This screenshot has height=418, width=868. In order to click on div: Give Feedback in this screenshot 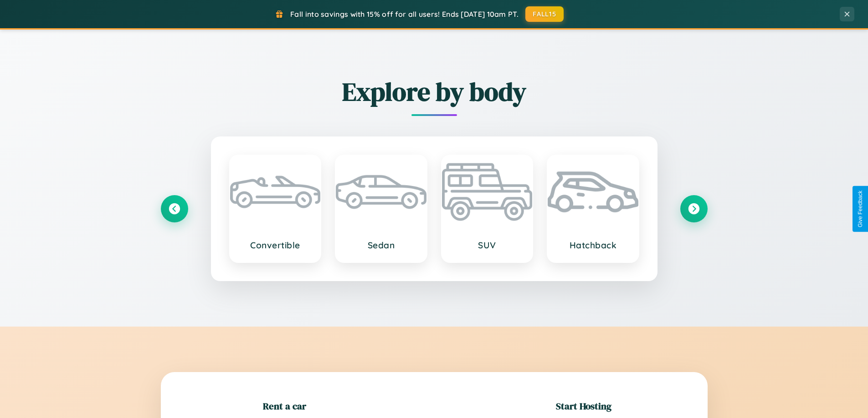, I will do `click(860, 209)`.